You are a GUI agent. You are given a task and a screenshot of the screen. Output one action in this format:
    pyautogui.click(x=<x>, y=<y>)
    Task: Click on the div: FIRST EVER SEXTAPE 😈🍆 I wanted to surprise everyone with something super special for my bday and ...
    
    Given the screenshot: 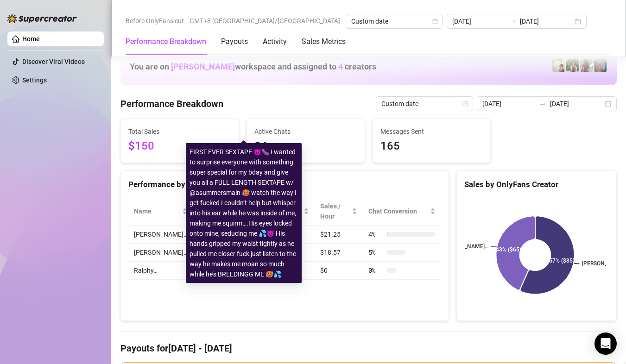 What is the action you would take?
    pyautogui.click(x=244, y=213)
    